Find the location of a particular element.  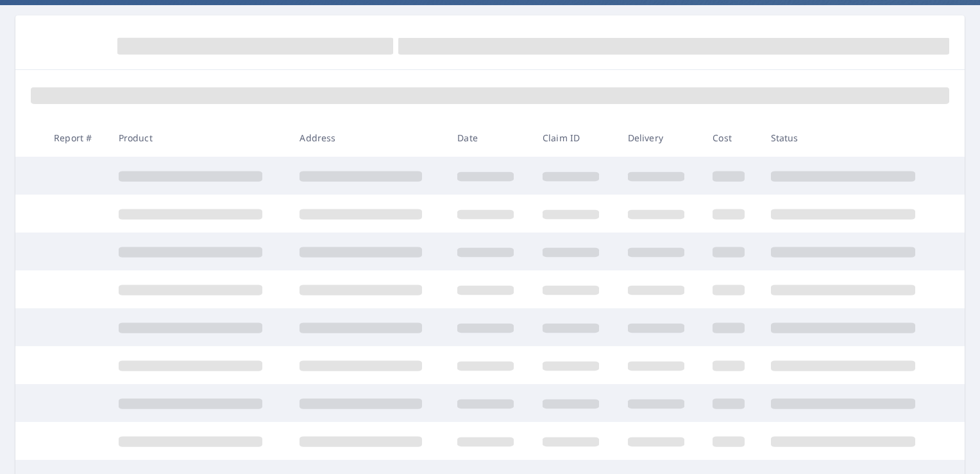

th: Claim ID is located at coordinates (574, 137).